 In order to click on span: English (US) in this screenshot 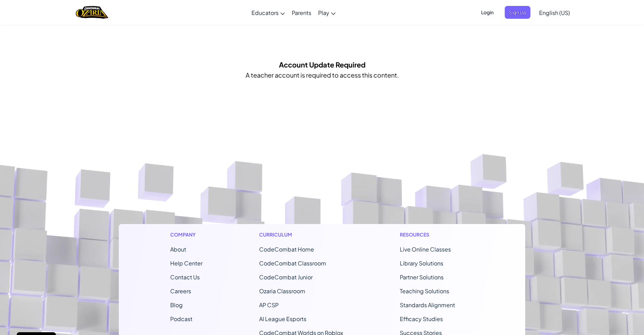, I will do `click(554, 13)`.